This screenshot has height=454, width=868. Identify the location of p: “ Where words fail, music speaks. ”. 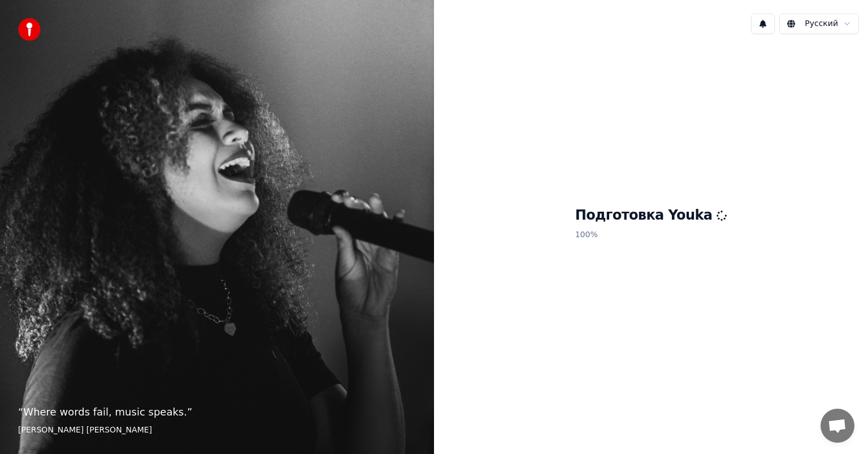
(217, 412).